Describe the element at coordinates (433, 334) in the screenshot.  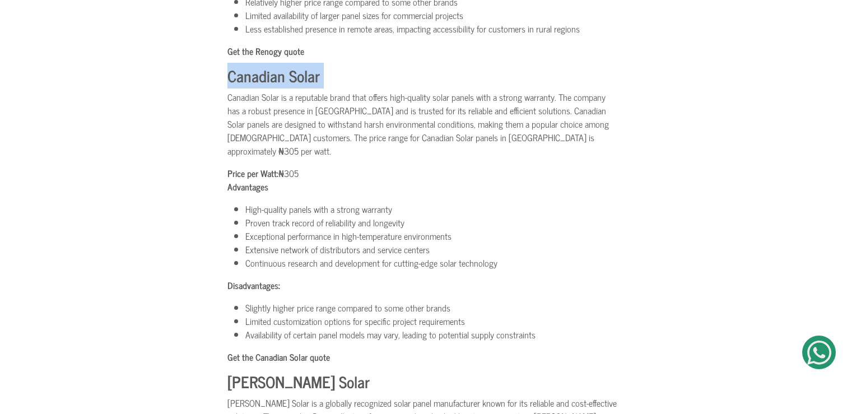
I see `li: Availability of certain panel models may vary, leading to potential supply constraints` at that location.